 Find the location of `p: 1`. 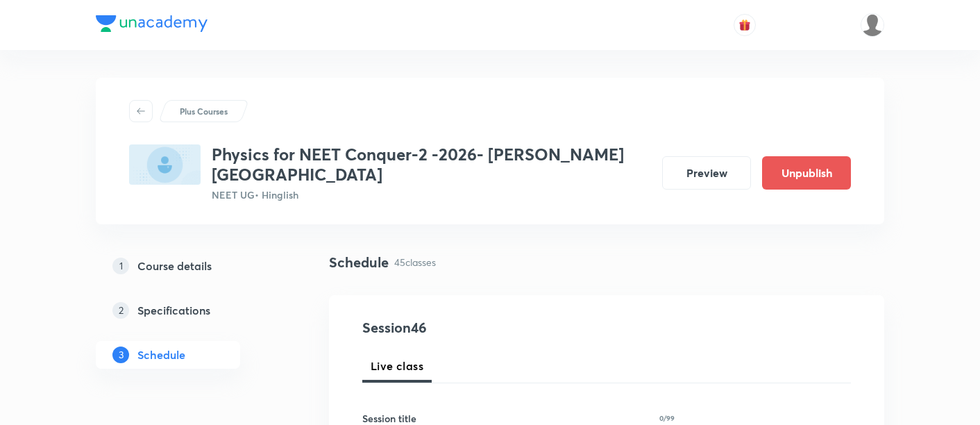

p: 1 is located at coordinates (121, 266).